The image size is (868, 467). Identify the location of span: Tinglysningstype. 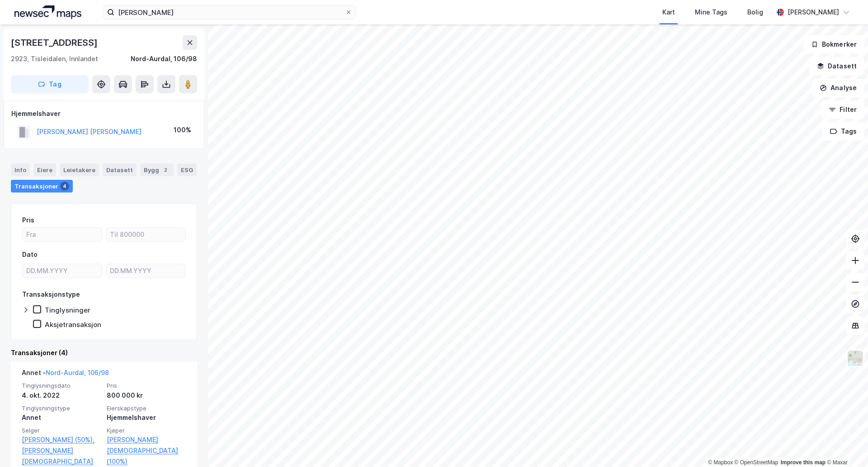
(62, 408).